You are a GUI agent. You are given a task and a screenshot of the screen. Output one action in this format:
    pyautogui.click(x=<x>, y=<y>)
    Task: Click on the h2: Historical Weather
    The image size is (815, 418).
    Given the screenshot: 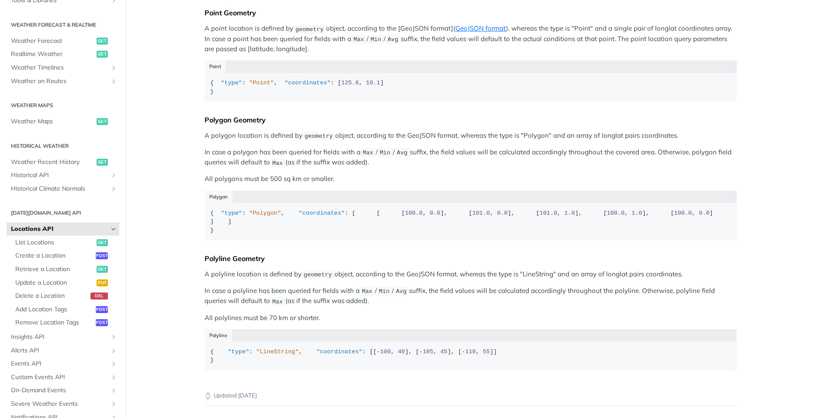 What is the action you would take?
    pyautogui.click(x=63, y=146)
    